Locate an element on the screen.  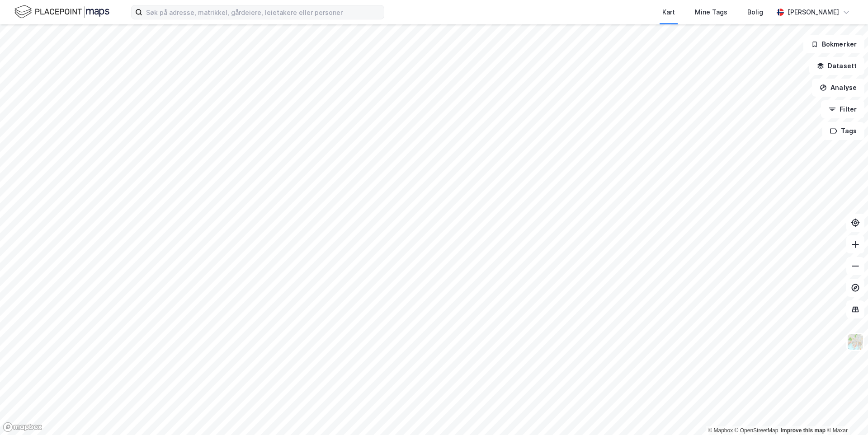
a: Improve this map is located at coordinates (803, 430).